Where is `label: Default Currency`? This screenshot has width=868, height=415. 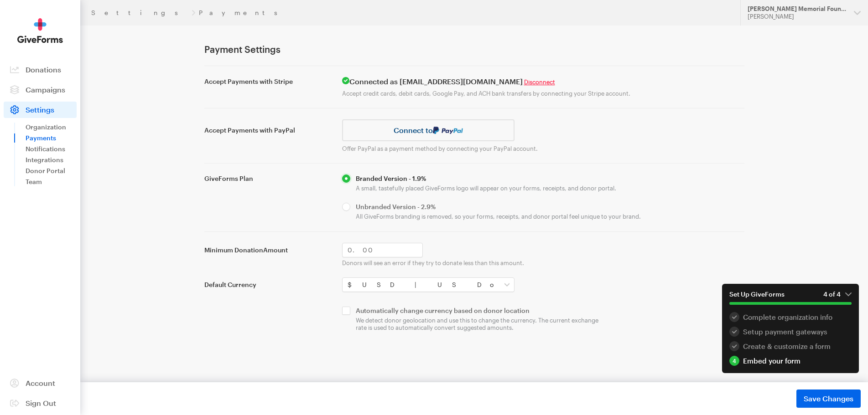
label: Default Currency is located at coordinates (267, 284).